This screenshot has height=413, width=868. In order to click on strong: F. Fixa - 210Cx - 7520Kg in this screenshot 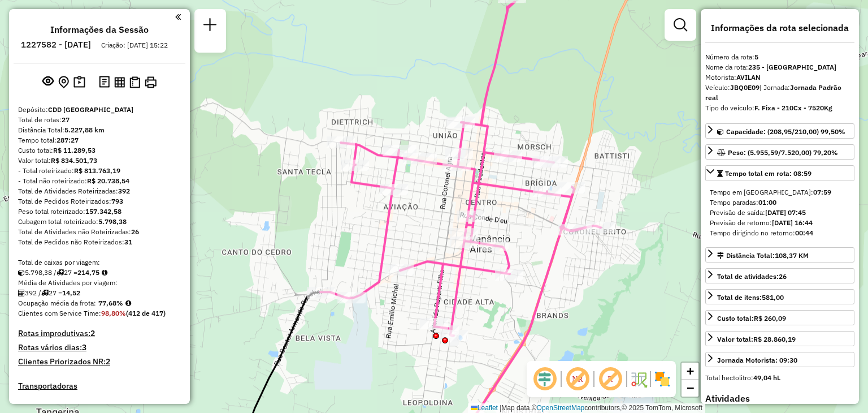, I will do `click(794, 108)`.